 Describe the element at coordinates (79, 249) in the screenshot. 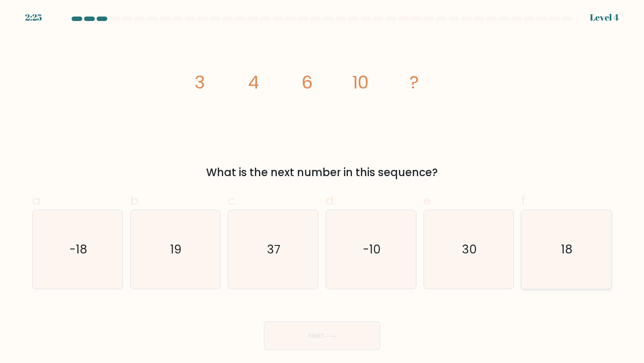

I see `text: -18` at that location.